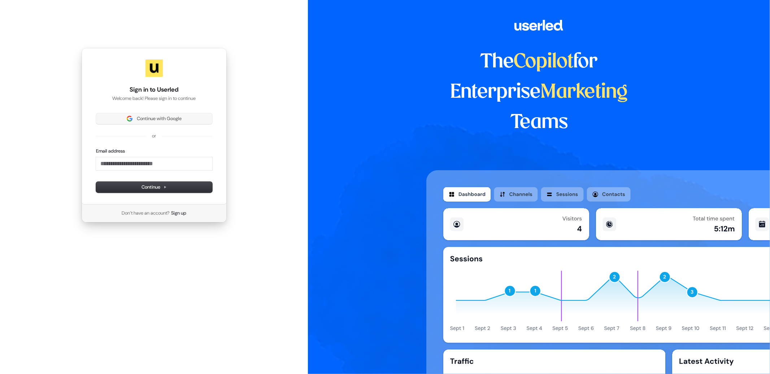 Image resolution: width=770 pixels, height=374 pixels. Describe the element at coordinates (543, 62) in the screenshot. I see `span: Copilot` at that location.